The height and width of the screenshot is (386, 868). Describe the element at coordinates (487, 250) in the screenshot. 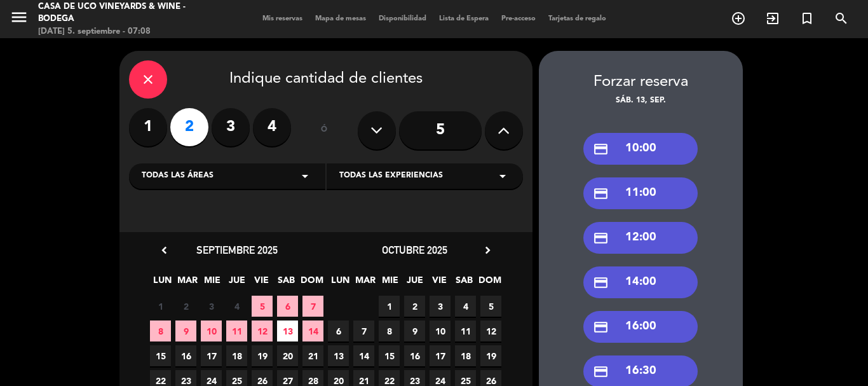

I see `i: chevron_right` at that location.